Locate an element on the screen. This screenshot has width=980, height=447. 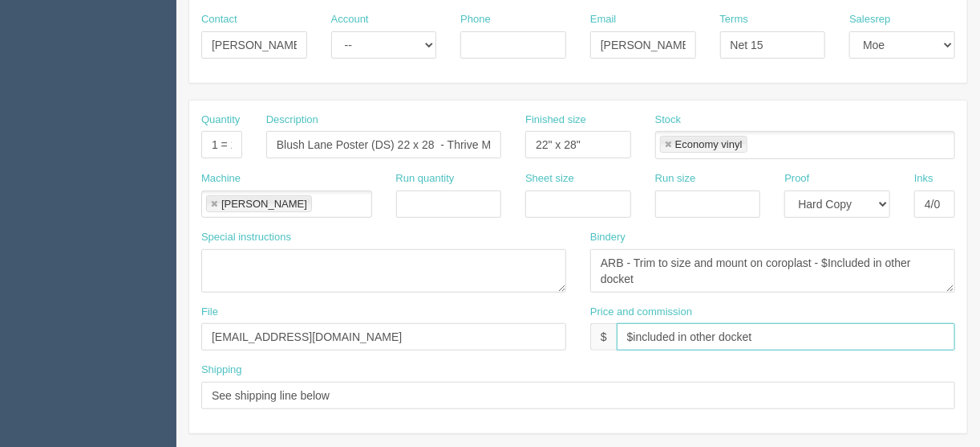
label: Sheet size is located at coordinates (549, 178).